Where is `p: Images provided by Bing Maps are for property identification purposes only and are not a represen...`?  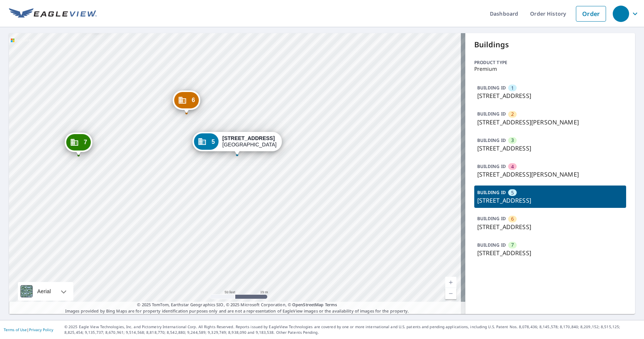 p: Images provided by Bing Maps are for property identification purposes only and are not a represen... is located at coordinates (237, 307).